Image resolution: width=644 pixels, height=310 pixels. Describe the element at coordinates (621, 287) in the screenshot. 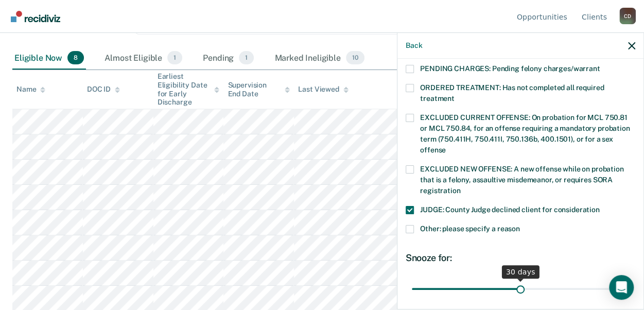

I see `div: Open Intercom Messenger` at that location.